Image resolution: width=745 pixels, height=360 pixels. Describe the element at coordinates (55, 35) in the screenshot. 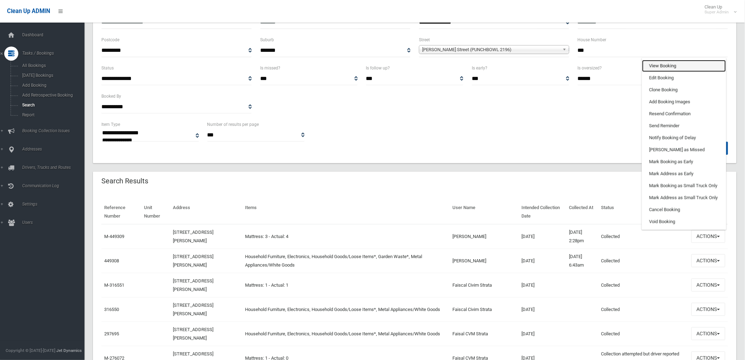

I see `span: Dashboard` at that location.